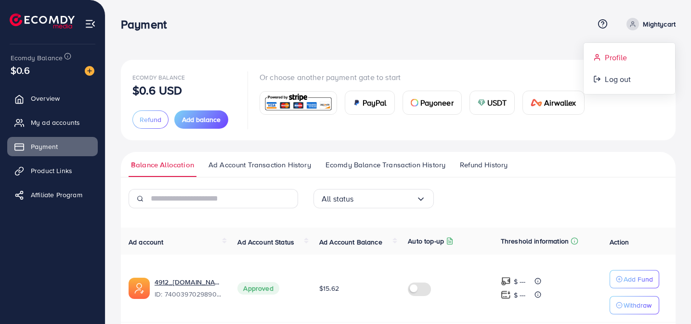  What do you see at coordinates (146, 242) in the screenshot?
I see `span: Ad account` at bounding box center [146, 242].